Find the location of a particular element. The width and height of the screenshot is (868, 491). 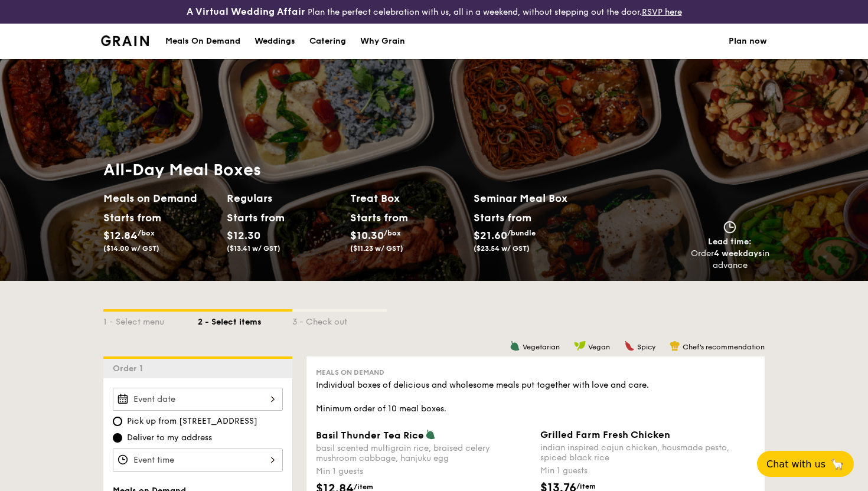

span: $21.60 is located at coordinates (490, 236).